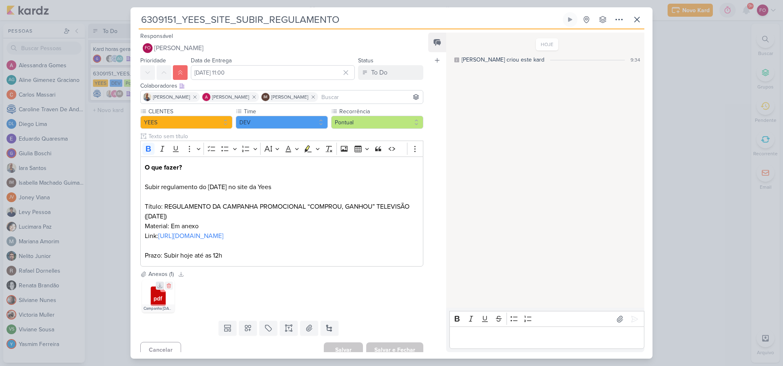 This screenshot has width=783, height=366. What do you see at coordinates (266, 97) in the screenshot?
I see `div: Isabella Machado Guimarães` at bounding box center [266, 97].